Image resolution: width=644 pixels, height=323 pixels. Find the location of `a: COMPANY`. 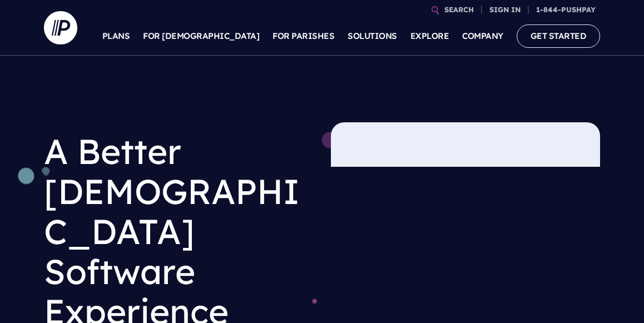

a: COMPANY is located at coordinates (483, 36).